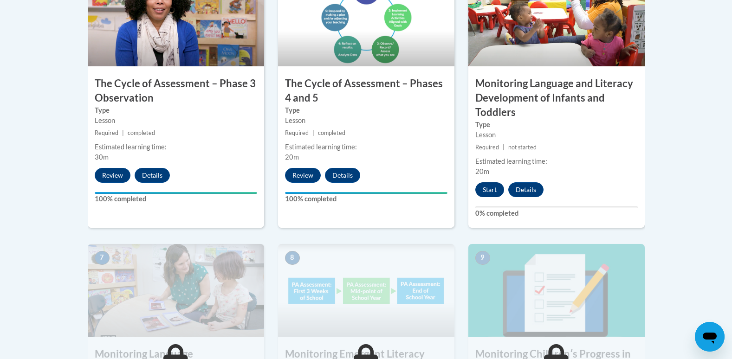  Describe the element at coordinates (483, 258) in the screenshot. I see `span: 9` at that location.